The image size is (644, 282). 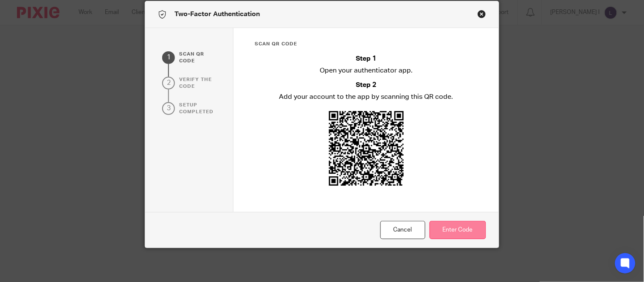 What do you see at coordinates (197, 108) in the screenshot?
I see `p: Setup completed` at bounding box center [197, 108].